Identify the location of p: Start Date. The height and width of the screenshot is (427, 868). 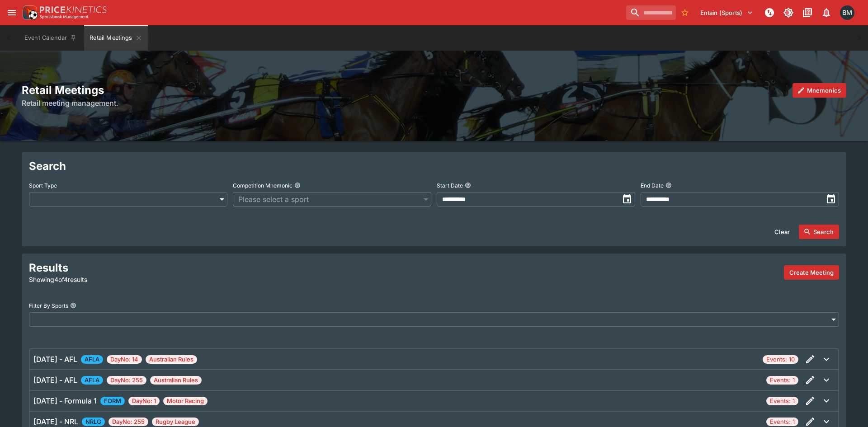
(450, 185).